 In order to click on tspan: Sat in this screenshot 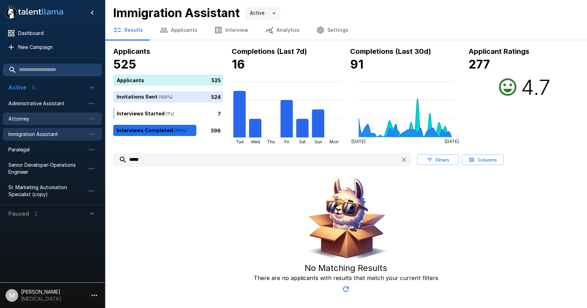, I will do `click(302, 142)`.